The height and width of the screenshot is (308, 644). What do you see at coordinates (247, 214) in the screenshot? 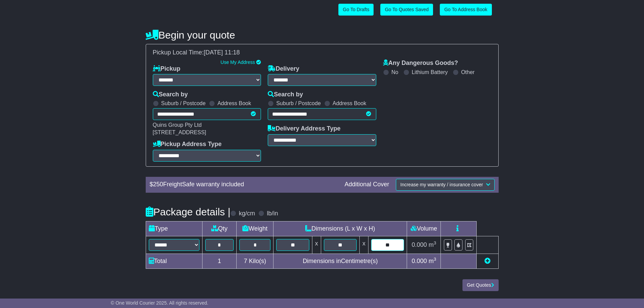
I see `label: kg/cm` at bounding box center [247, 214].